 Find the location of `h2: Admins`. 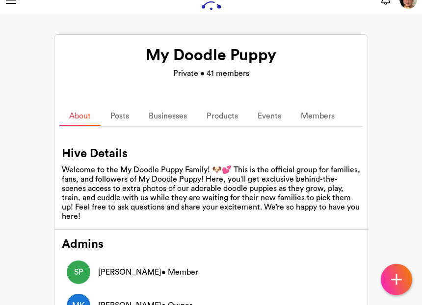

h2: Admins is located at coordinates (211, 245).